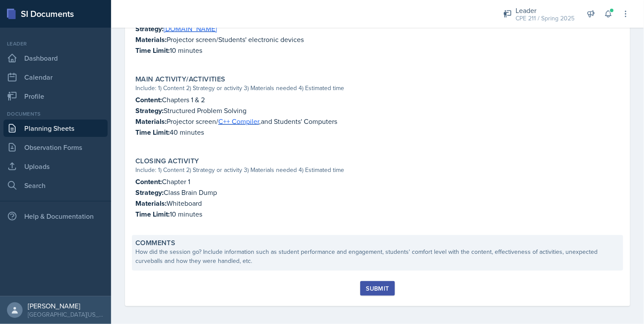 This screenshot has width=644, height=324. I want to click on a: Dashboard, so click(56, 58).